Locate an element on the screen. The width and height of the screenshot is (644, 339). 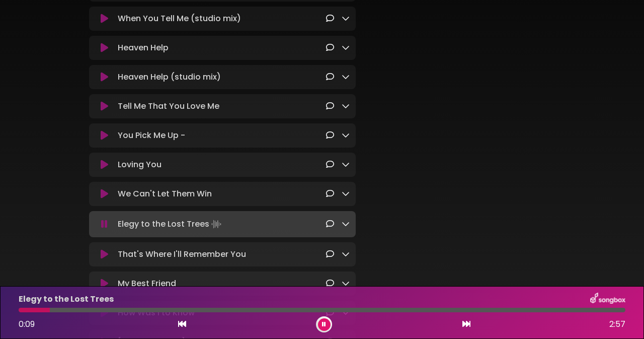
p: That's Where I'll Remember You is located at coordinates (182, 254).